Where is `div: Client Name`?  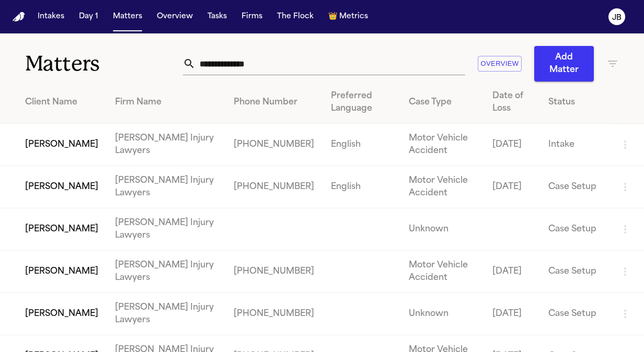
div: Client Name is located at coordinates (62, 102).